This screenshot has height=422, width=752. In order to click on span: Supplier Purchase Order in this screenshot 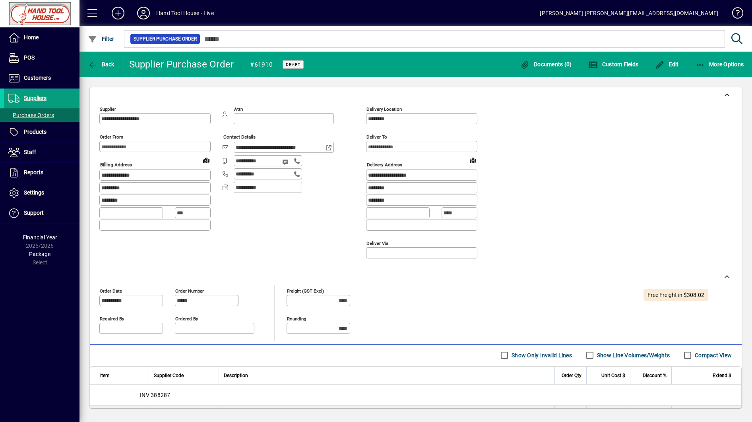, I will do `click(165, 39)`.